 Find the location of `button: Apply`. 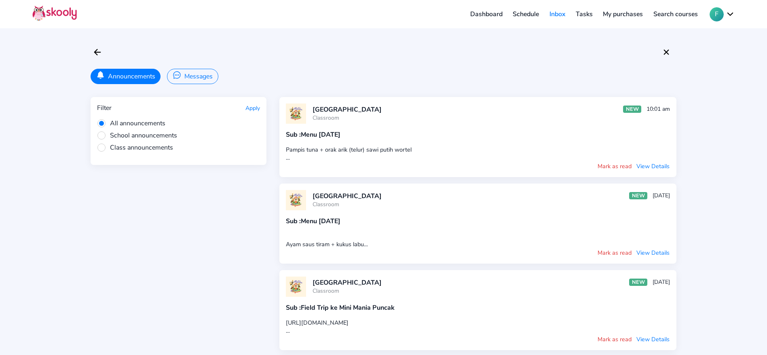

button: Apply is located at coordinates (253, 108).